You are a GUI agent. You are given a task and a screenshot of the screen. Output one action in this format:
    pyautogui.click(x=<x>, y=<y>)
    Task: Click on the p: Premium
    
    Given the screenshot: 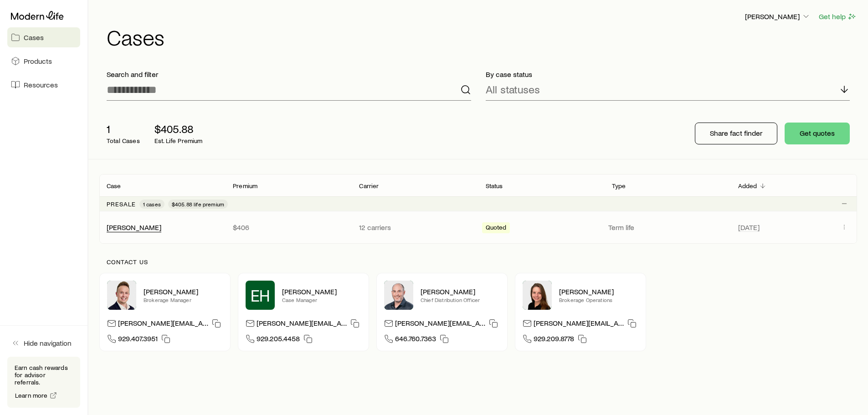 What is the action you would take?
    pyautogui.click(x=245, y=186)
    